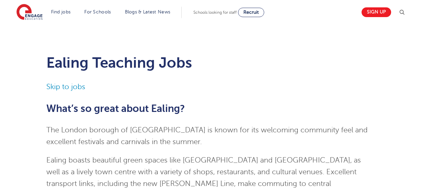 The image size is (422, 189). What do you see at coordinates (148, 12) in the screenshot?
I see `a: Blogs & Latest News` at bounding box center [148, 12].